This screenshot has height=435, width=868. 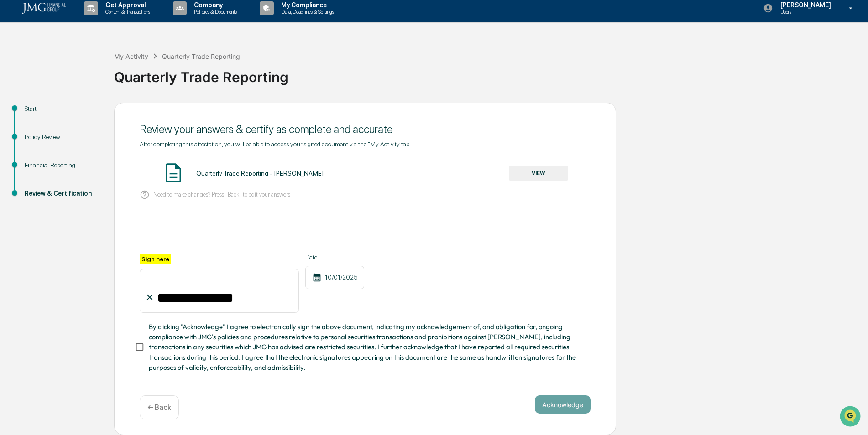 I want to click on div: 10/01/2025, so click(x=335, y=277).